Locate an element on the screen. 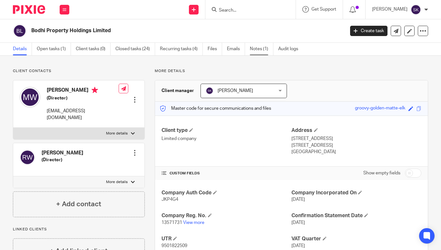 Image resolution: width=441 pixels, height=250 pixels. a: Details is located at coordinates (22, 49).